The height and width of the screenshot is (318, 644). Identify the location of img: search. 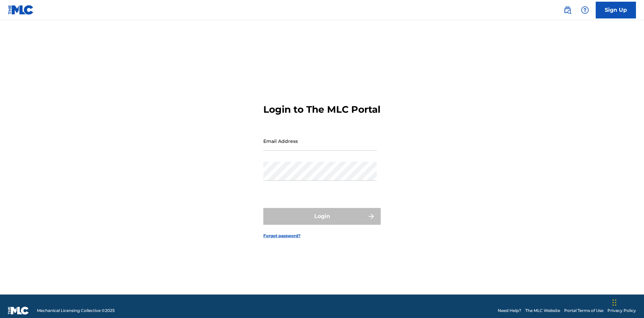
(567, 10).